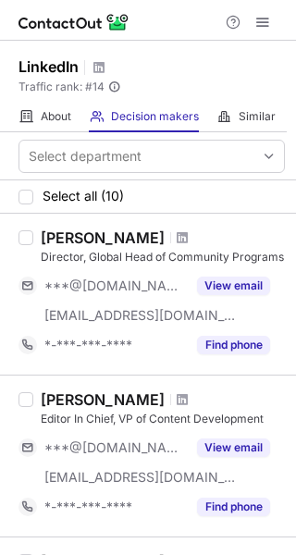 This screenshot has width=296, height=555. What do you see at coordinates (163, 419) in the screenshot?
I see `div: Editor In Chief, VP of Content Development` at bounding box center [163, 419].